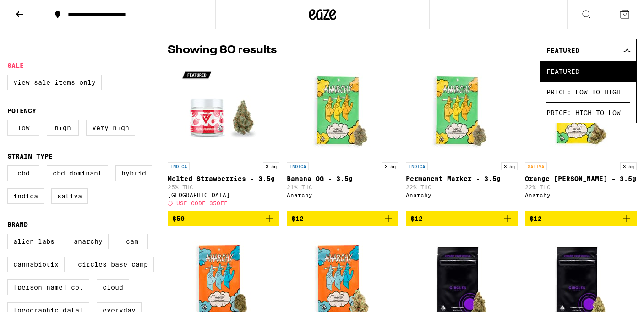  I want to click on label: Anarchy, so click(88, 242).